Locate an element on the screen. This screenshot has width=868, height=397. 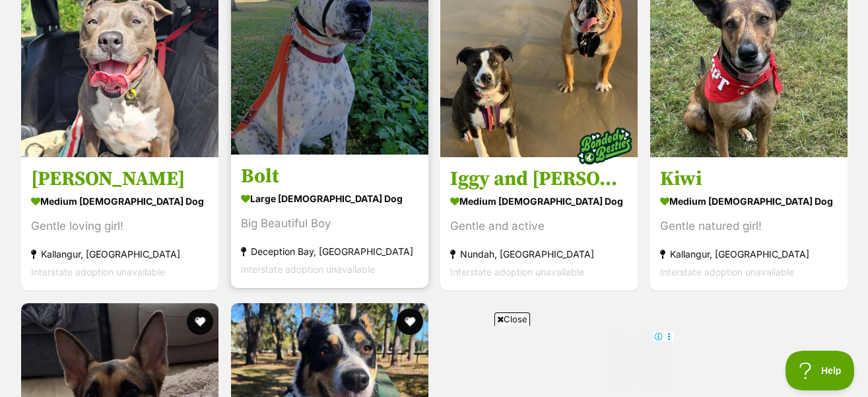
h3: Kiwi is located at coordinates (748, 179).